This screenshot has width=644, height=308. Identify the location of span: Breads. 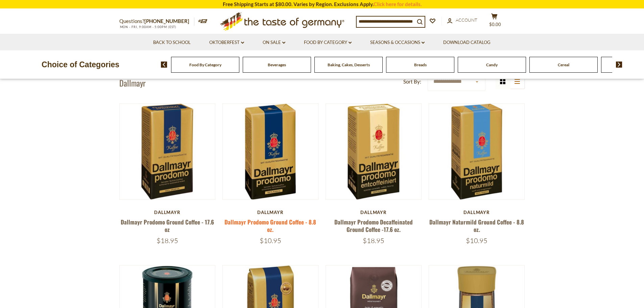
(420, 65).